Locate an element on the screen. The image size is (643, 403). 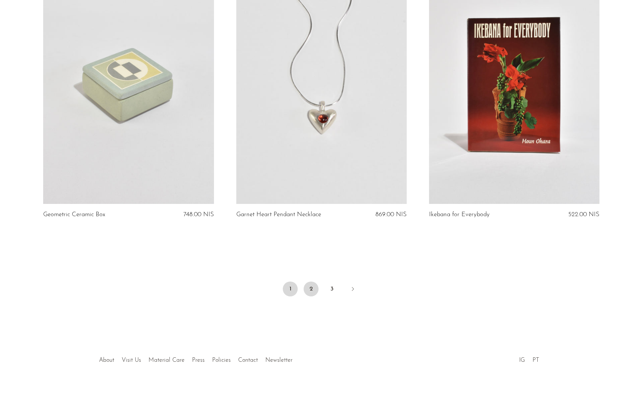
span: 869.00 NIS is located at coordinates (391, 215).